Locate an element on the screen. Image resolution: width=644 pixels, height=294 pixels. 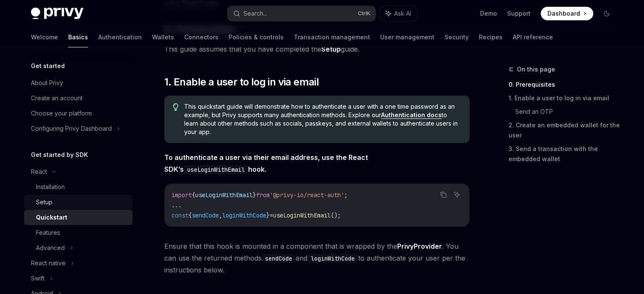
h5: Get started is located at coordinates (48, 66).